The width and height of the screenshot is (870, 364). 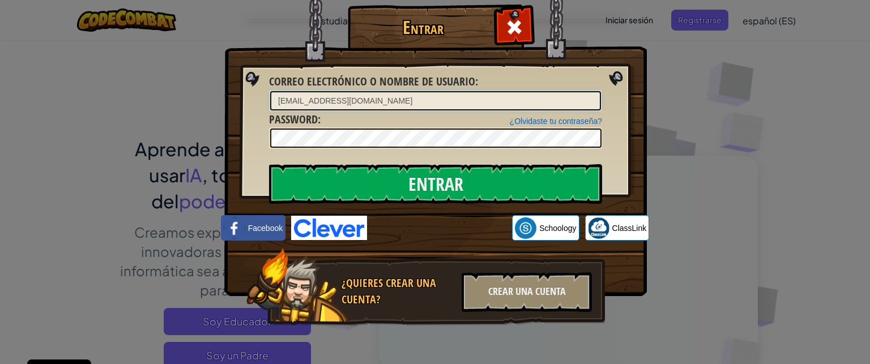 What do you see at coordinates (235, 228) in the screenshot?
I see `img: facebook_small.png` at bounding box center [235, 228].